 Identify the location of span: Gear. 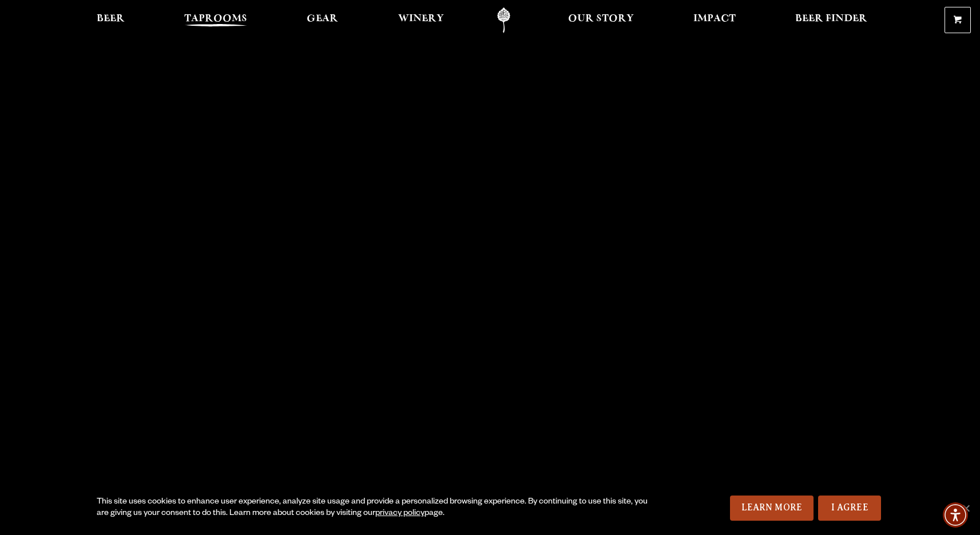
(322, 19).